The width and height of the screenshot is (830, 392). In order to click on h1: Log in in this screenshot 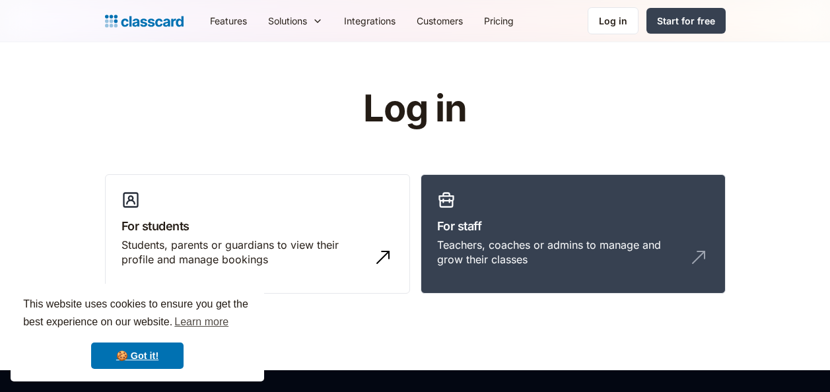, I will do `click(415, 109)`.